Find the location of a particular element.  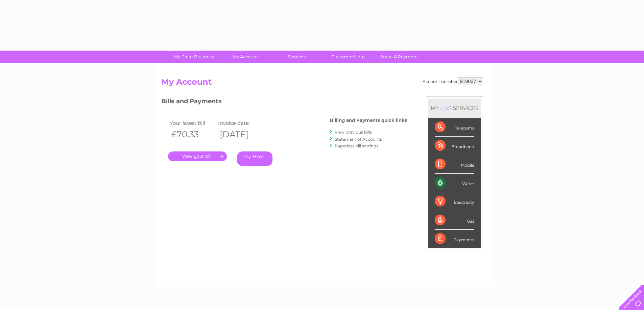

div: Mobile is located at coordinates (455, 164).